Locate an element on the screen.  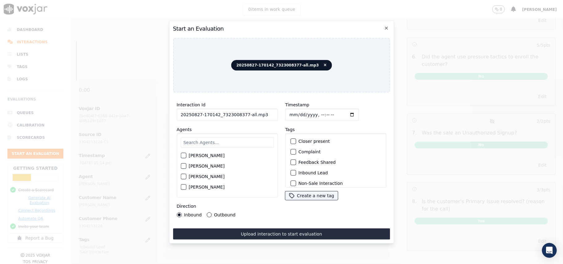
button: Upload interaction to start evaluation is located at coordinates (281, 234).